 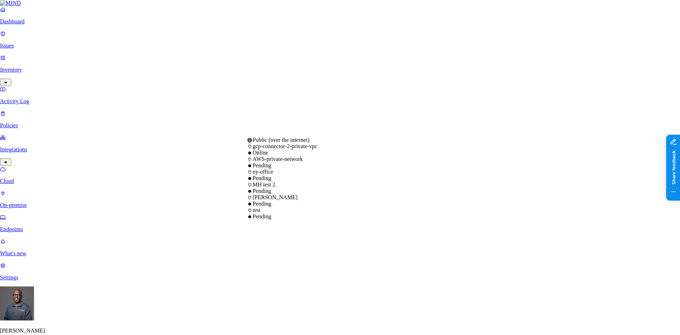 I want to click on span: More options, so click(x=9, y=7).